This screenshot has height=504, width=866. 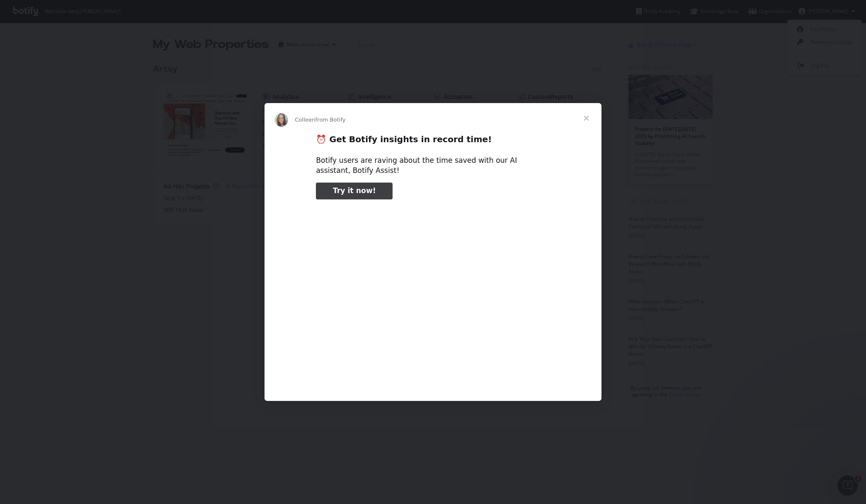 What do you see at coordinates (354, 191) in the screenshot?
I see `span: Try it now!` at bounding box center [354, 191].